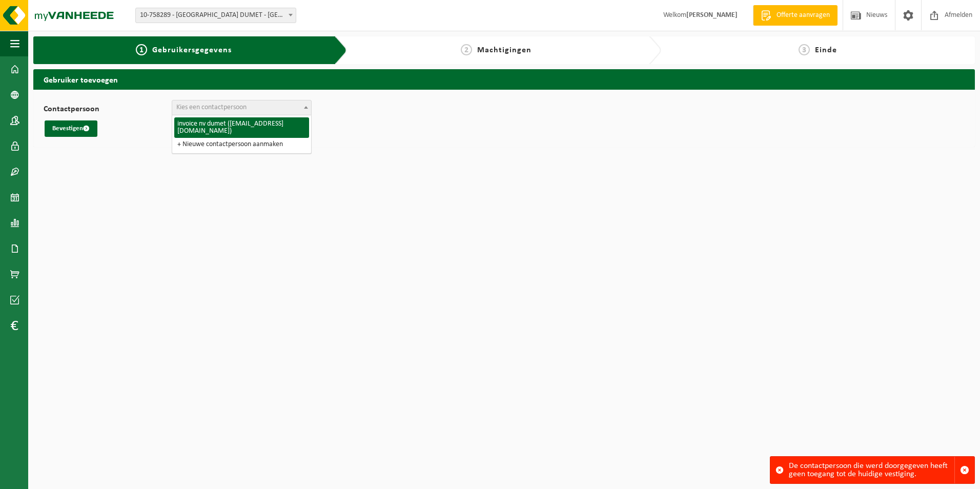 The image size is (980, 489). I want to click on label: Contactpersoon, so click(107, 110).